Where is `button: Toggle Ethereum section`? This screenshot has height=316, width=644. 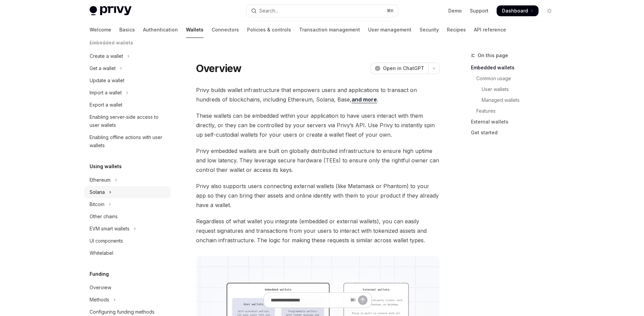 button: Toggle Ethereum section is located at coordinates (127, 180).